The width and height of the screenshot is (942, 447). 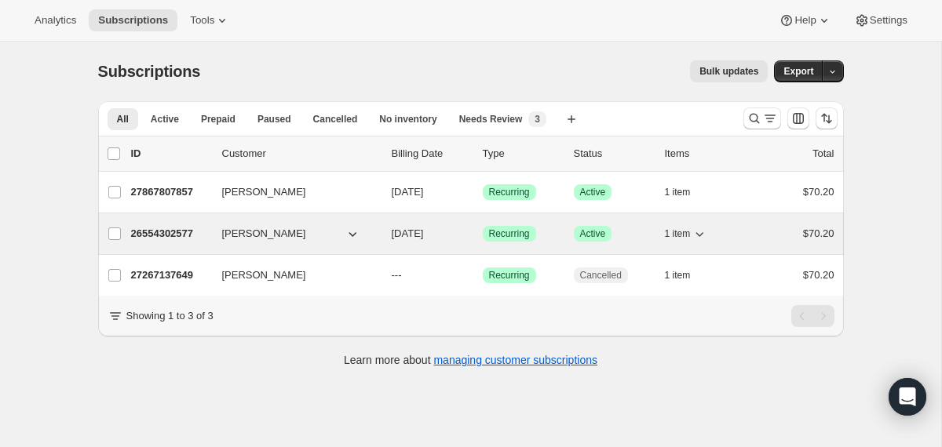 What do you see at coordinates (202, 20) in the screenshot?
I see `span: Tools` at bounding box center [202, 20].